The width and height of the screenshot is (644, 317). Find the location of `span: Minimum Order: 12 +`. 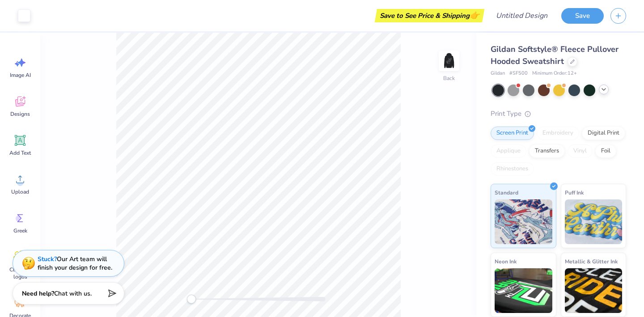

span: Minimum Order: 12 + is located at coordinates (555, 73).